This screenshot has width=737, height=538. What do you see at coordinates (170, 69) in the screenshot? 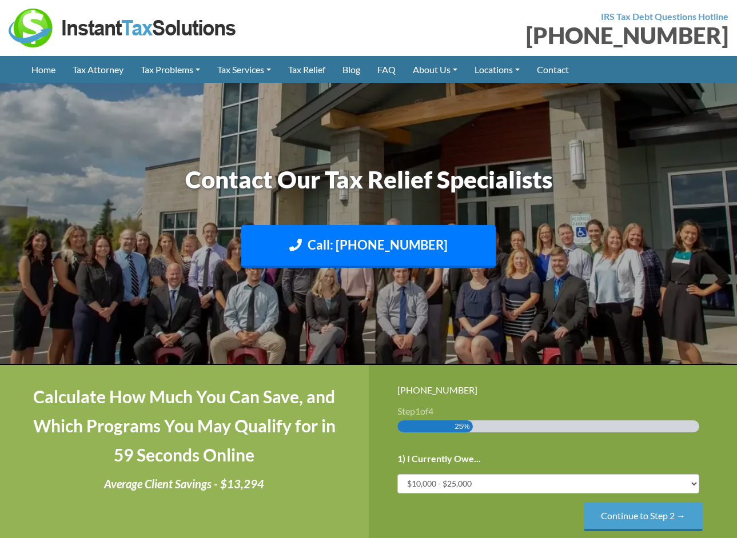
I see `a: Tax Problems` at bounding box center [170, 69].